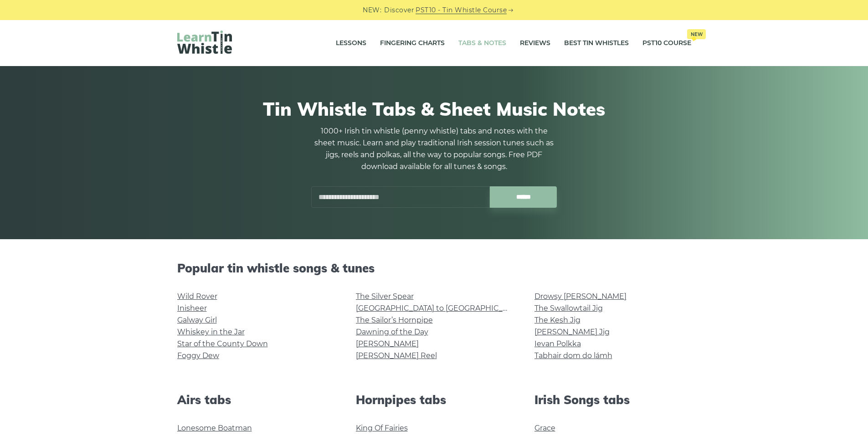 This screenshot has width=868, height=436. What do you see at coordinates (392, 332) in the screenshot?
I see `a: Dawning of the Day` at bounding box center [392, 332].